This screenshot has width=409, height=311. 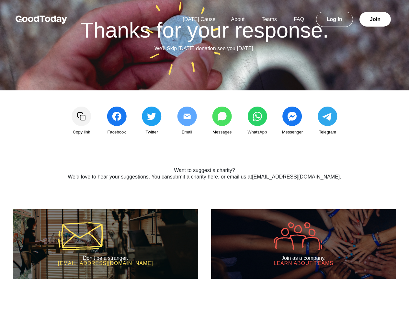 I want to click on img: icon-company-9005efa6fbb31de5087adda016c9bae152a033d430c041dc1efcb478492f602d.svg, so click(x=298, y=236).